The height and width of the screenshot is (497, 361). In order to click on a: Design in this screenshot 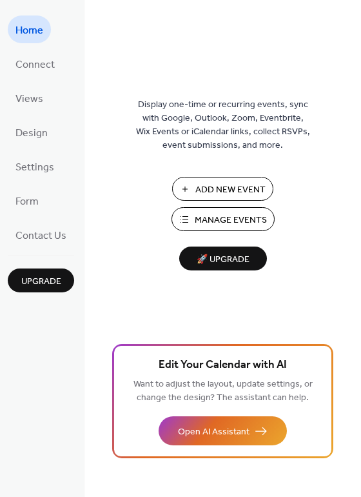, I will do `click(32, 132)`.